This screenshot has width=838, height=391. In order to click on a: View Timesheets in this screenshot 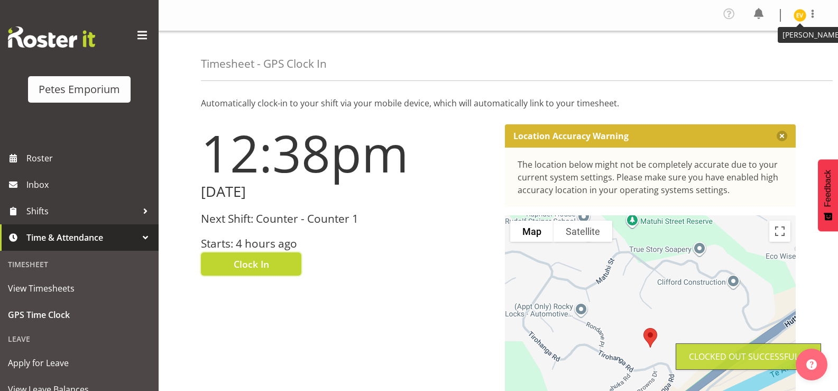, I will do `click(79, 288)`.